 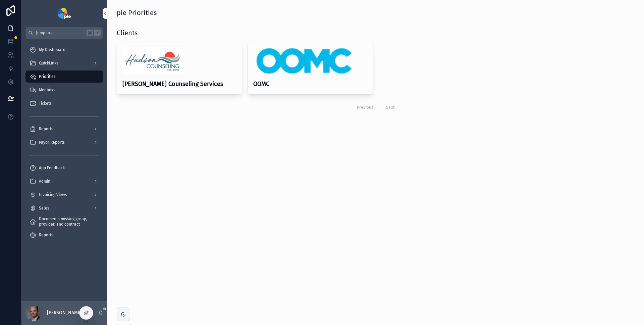 What do you see at coordinates (65, 181) in the screenshot?
I see `a: Admin` at bounding box center [65, 181].